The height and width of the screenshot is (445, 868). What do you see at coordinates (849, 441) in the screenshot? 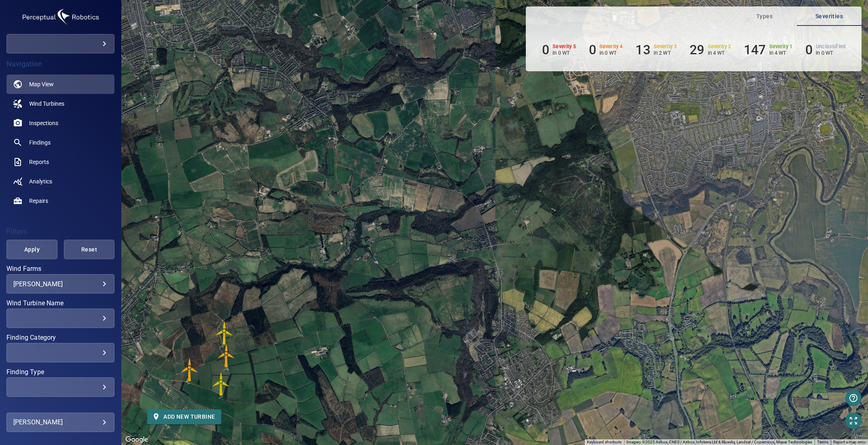
I see `a: Report a map error` at bounding box center [849, 441].